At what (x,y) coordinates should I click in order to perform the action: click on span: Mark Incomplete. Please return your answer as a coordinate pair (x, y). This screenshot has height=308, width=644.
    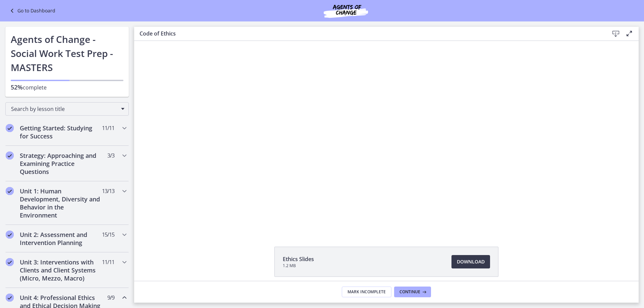
    Looking at the image, I should click on (367, 292).